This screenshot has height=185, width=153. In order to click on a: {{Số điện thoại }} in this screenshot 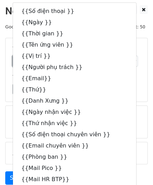, I will do `click(75, 11)`.